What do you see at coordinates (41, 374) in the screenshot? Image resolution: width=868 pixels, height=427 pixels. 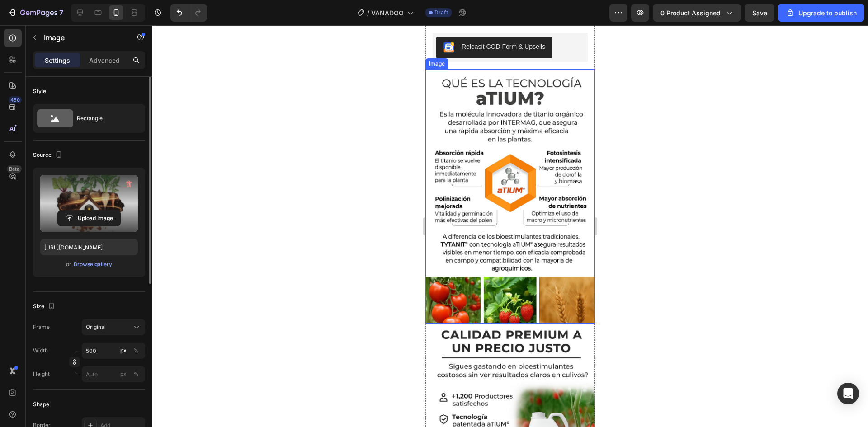 I see `label: Height` at bounding box center [41, 374].